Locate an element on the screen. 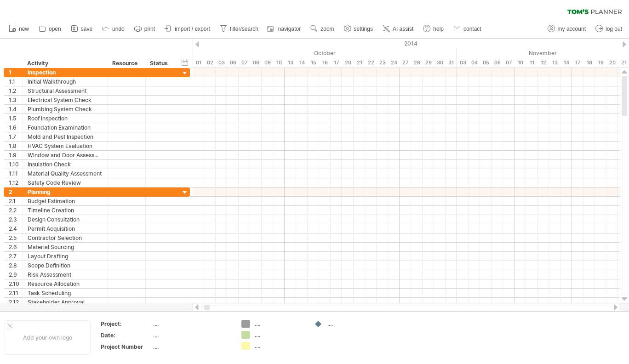 Image resolution: width=629 pixels, height=364 pixels. a: print is located at coordinates (145, 29).